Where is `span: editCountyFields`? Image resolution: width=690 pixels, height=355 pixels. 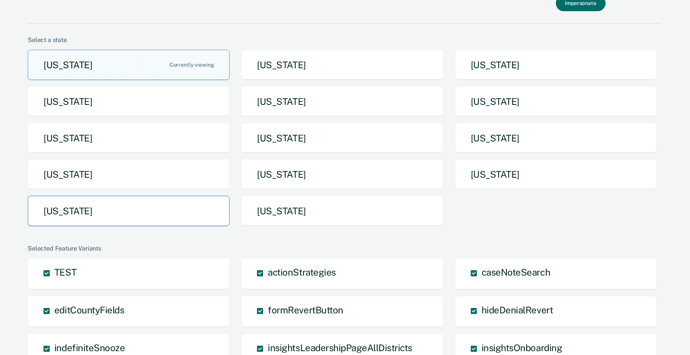 span: editCountyFields is located at coordinates (89, 310).